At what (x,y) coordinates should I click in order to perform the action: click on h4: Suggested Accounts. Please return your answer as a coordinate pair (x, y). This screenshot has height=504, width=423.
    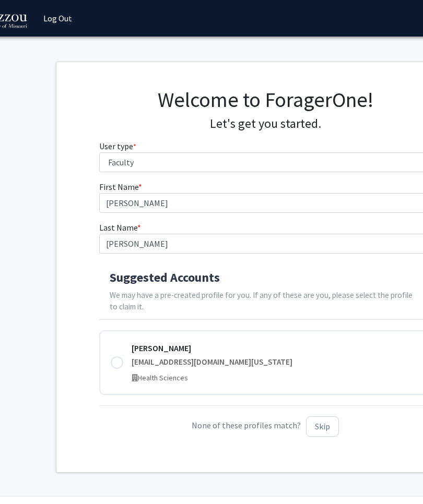
    Looking at the image, I should click on (265, 278).